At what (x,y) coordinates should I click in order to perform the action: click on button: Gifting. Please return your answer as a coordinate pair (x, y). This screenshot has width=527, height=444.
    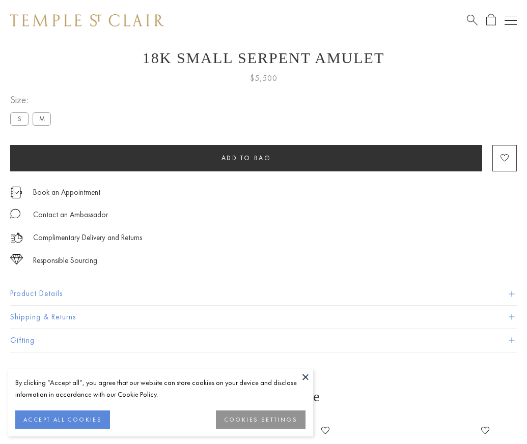
    Looking at the image, I should click on (263, 340).